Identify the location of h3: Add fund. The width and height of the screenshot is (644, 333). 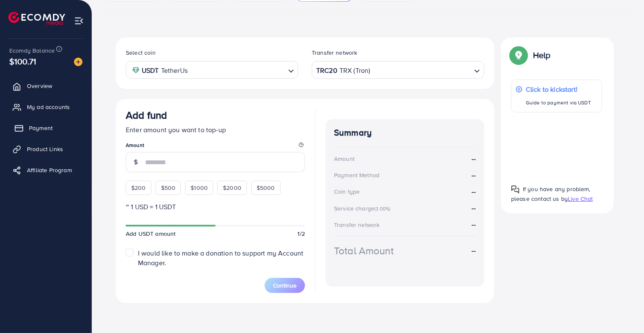
(146, 115).